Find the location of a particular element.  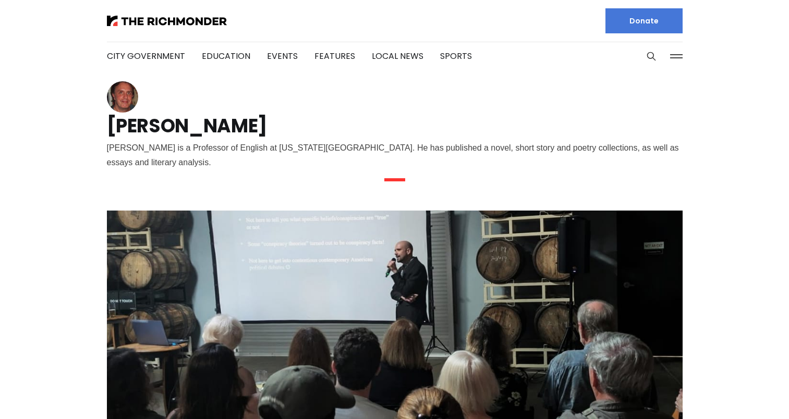

img: Tim Wenzell is located at coordinates (123, 97).